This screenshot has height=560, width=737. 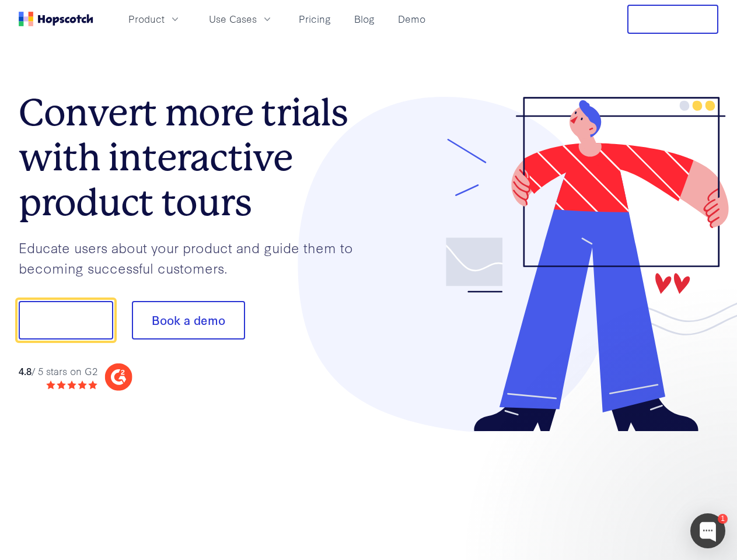 I want to click on span: Use Cases, so click(x=233, y=19).